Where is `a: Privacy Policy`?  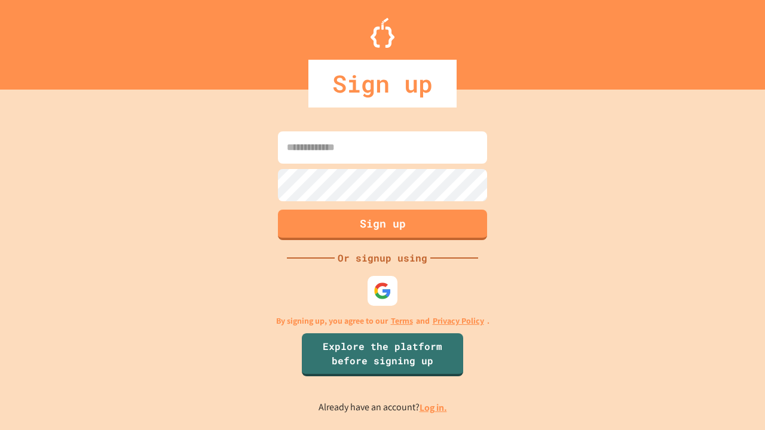 a: Privacy Policy is located at coordinates (458, 321).